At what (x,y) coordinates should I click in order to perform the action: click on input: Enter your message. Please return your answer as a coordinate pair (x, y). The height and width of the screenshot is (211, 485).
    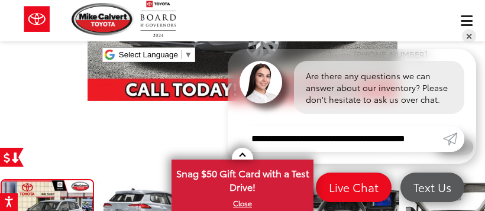
    Looking at the image, I should click on (341, 139).